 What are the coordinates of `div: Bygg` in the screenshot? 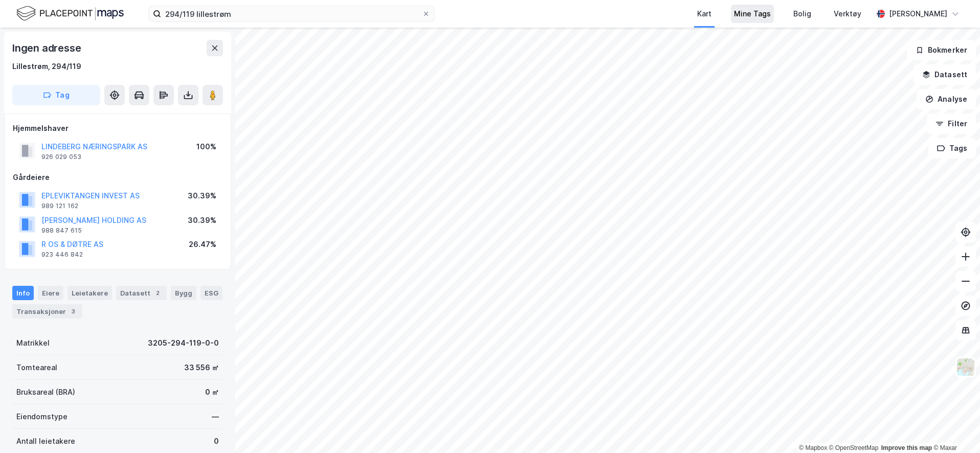 It's located at (184, 293).